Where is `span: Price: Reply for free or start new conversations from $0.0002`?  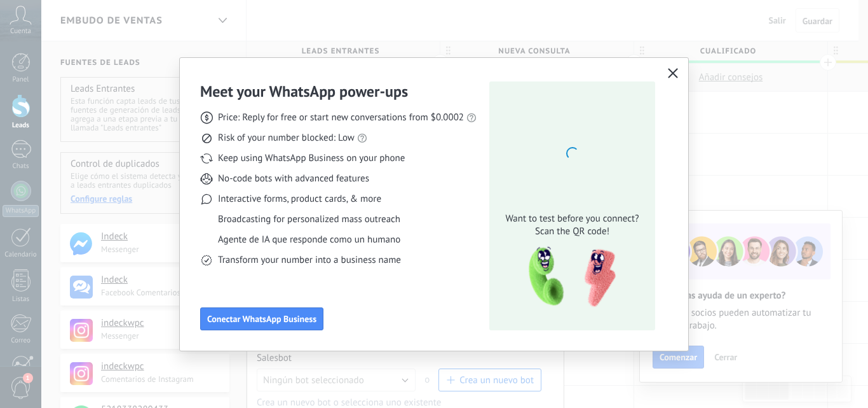
span: Price: Reply for free or start new conversations from $0.0002 is located at coordinates (341, 118).